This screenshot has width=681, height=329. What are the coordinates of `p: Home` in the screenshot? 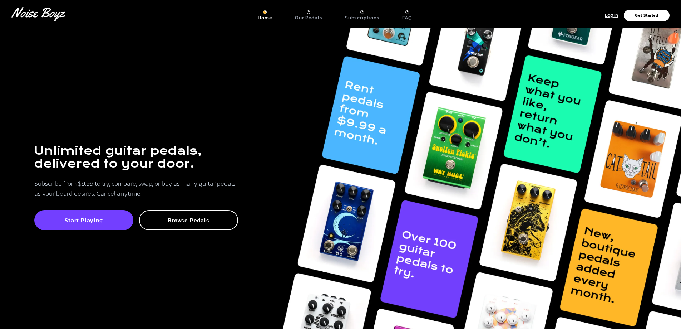 It's located at (265, 18).